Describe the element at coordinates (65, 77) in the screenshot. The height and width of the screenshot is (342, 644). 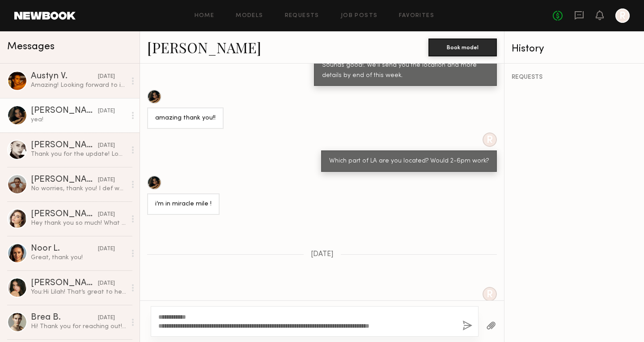
I see `div: Austyn V.` at that location.